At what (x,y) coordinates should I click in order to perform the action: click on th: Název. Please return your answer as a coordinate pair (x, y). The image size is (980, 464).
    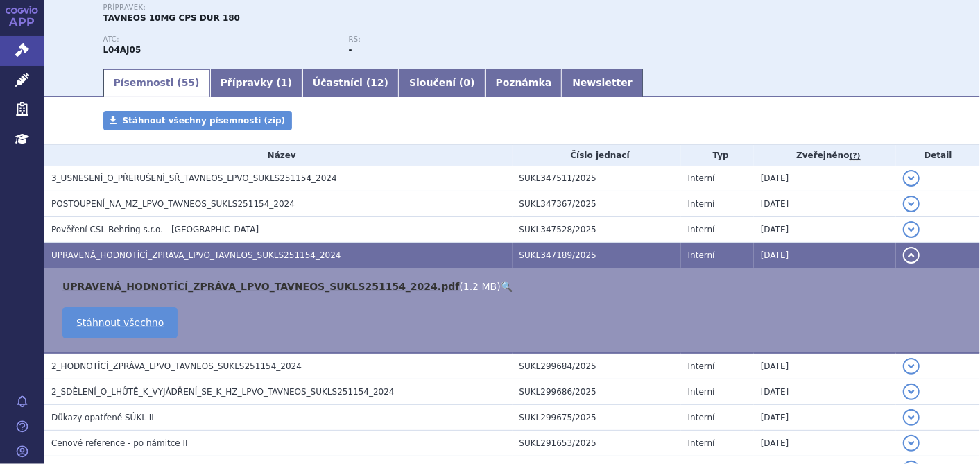
    Looking at the image, I should click on (278, 155).